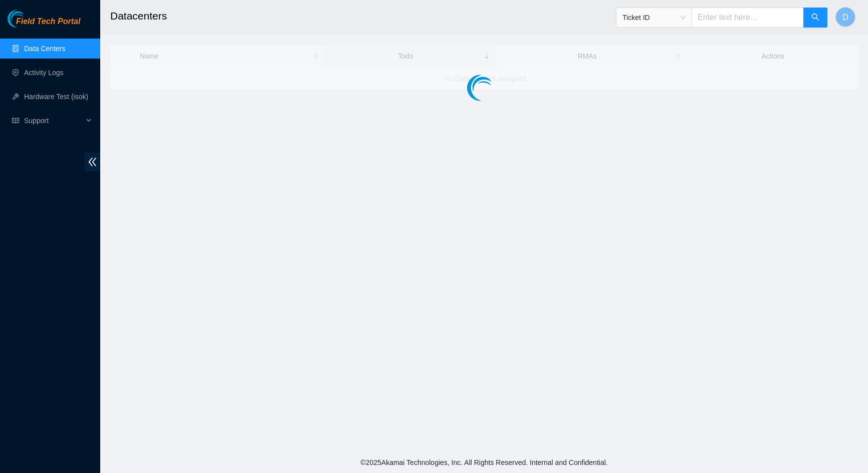 This screenshot has height=473, width=868. What do you see at coordinates (45, 48) in the screenshot?
I see `a: Data Centers` at bounding box center [45, 48].